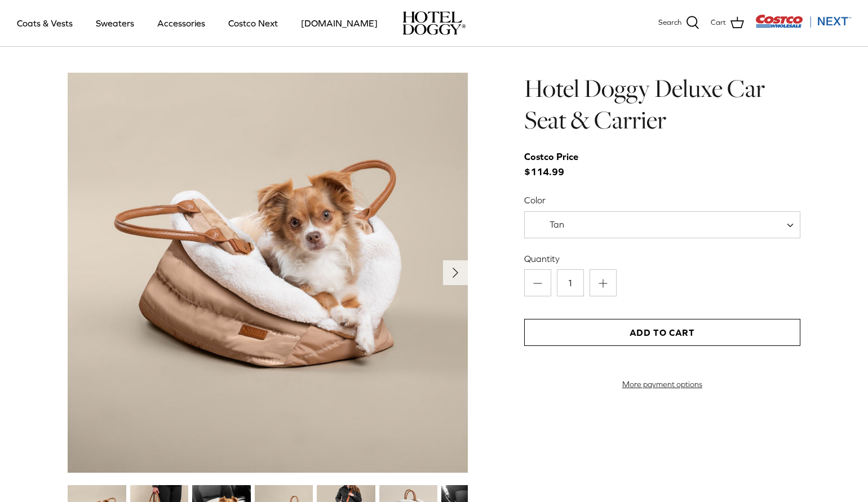 The width and height of the screenshot is (868, 502). Describe the element at coordinates (254, 23) in the screenshot. I see `a: Costco Next` at that location.